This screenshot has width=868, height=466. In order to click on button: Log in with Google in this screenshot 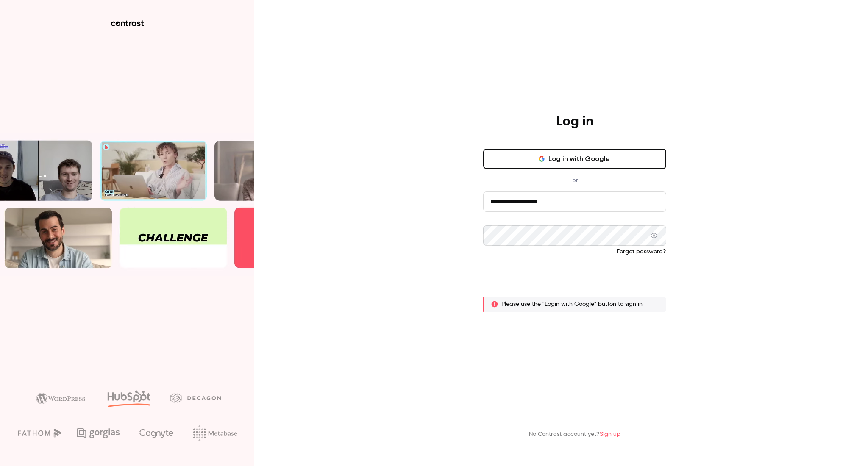, I will do `click(575, 159)`.